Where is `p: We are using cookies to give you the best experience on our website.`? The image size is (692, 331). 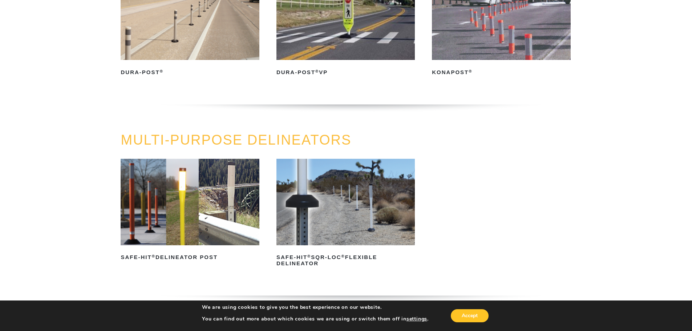
p: We are using cookies to give you the best experience on our website. is located at coordinates (315, 307).